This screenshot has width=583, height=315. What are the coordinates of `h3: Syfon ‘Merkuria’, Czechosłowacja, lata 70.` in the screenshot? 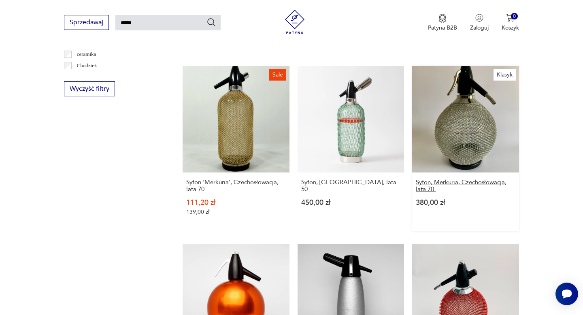 It's located at (236, 186).